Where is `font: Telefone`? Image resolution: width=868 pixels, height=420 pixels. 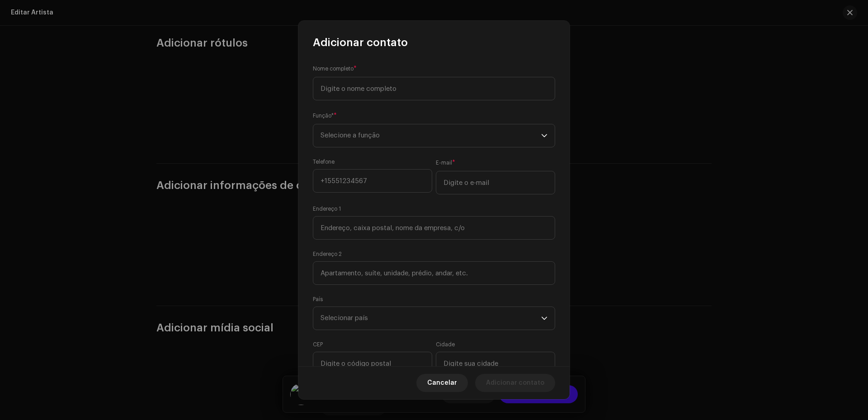 font: Telefone is located at coordinates (323, 162).